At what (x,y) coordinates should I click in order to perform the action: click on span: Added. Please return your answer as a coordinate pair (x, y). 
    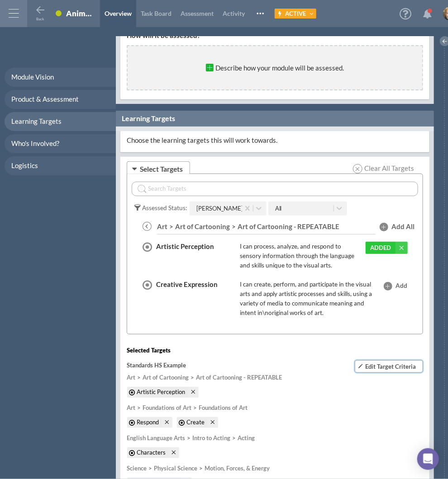
    Looking at the image, I should click on (381, 248).